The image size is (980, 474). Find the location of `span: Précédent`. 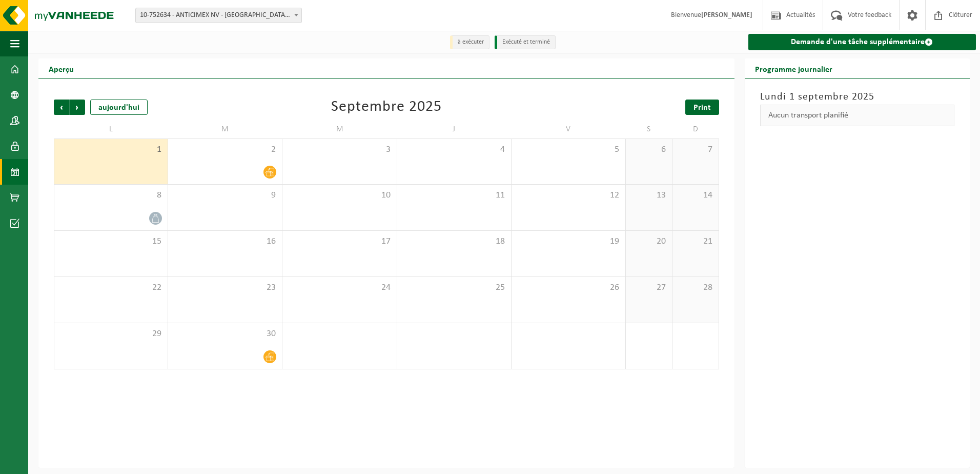

span: Précédent is located at coordinates (62, 107).